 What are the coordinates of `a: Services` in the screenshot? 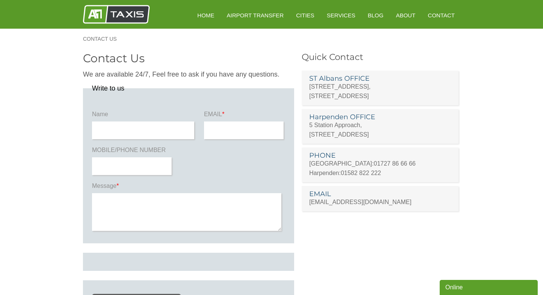 It's located at (341, 15).